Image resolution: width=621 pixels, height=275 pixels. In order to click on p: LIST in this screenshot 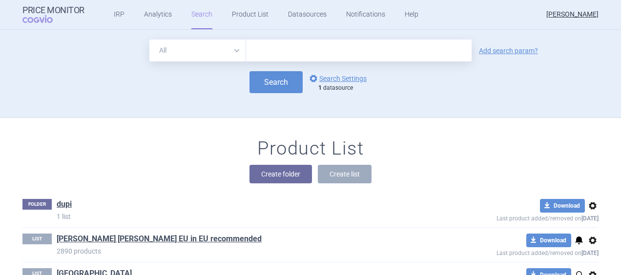, I will do `click(37, 239)`.